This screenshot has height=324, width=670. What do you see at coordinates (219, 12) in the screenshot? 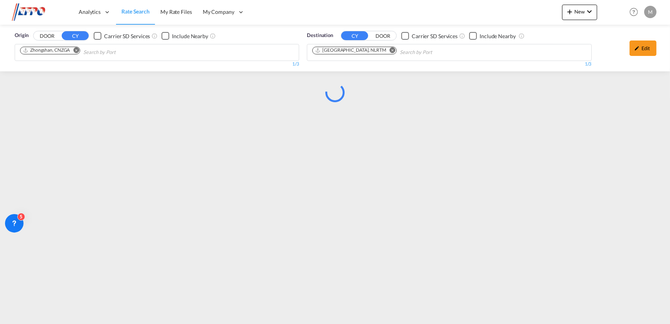
I see `span: My Company` at bounding box center [219, 12].